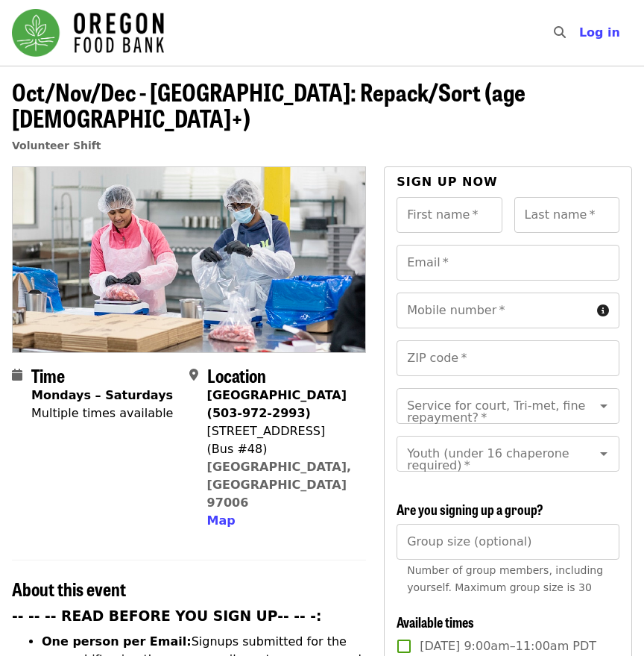 This screenshot has height=656, width=644. I want to click on img: Oct/Nov/Dec - Beaverton: Repack/Sort (age 10+) organized by Oregon Food Bank, so click(189, 259).